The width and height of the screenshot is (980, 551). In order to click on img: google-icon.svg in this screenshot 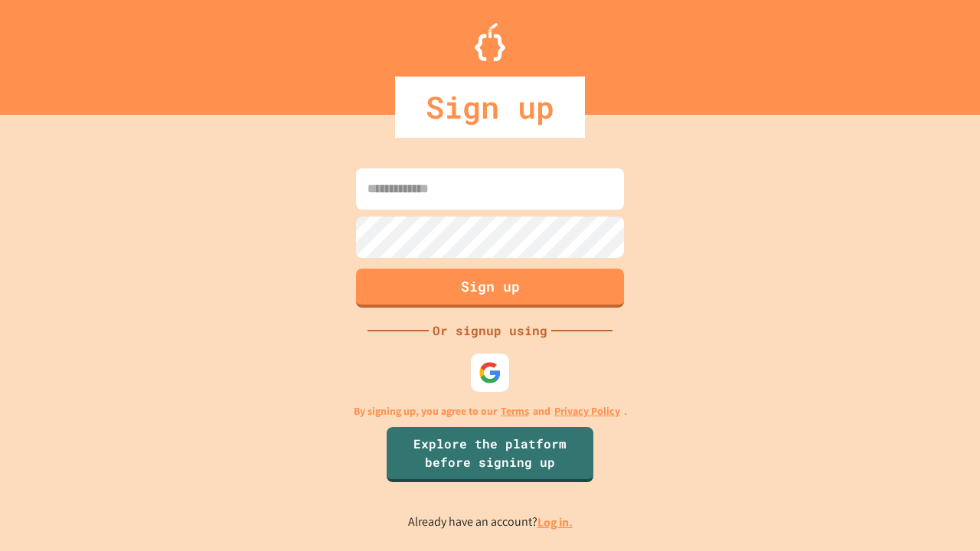, I will do `click(490, 372)`.